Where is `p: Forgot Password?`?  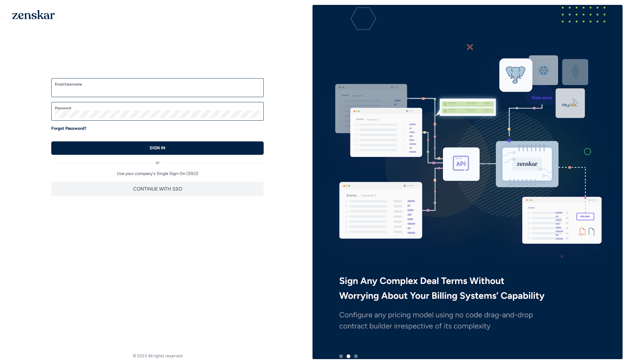
p: Forgot Password? is located at coordinates (69, 128).